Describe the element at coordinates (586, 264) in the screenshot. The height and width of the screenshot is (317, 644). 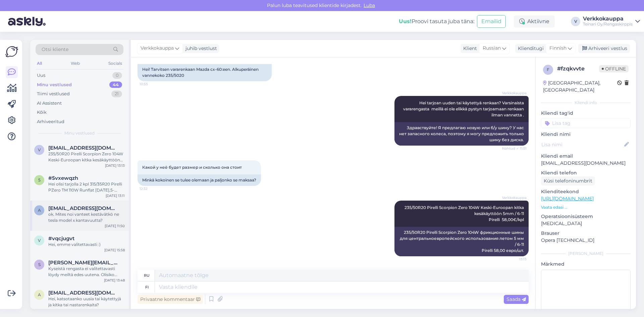
I see `p: Märkmed` at that location.